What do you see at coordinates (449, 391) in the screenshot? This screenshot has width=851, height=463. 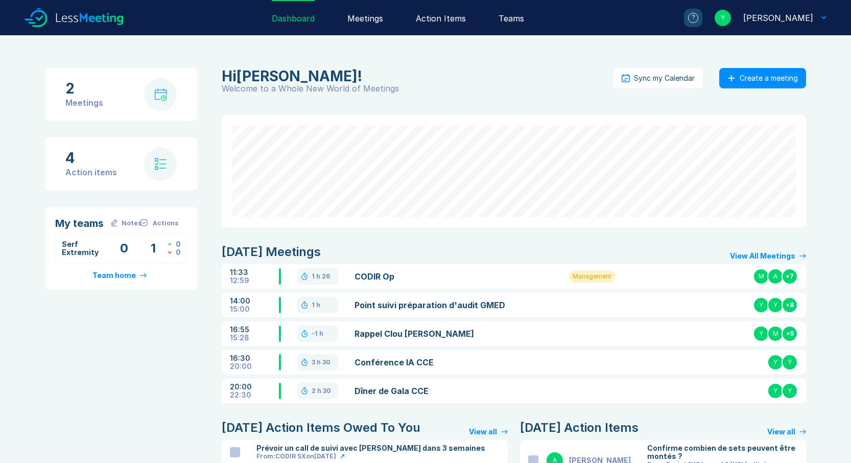 I see `a: Dîner de Gala CCE` at bounding box center [449, 391].